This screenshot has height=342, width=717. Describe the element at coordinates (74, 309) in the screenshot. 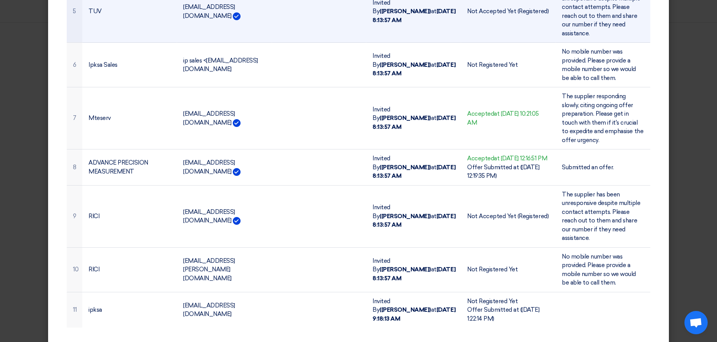

I see `td: 11` at that location.